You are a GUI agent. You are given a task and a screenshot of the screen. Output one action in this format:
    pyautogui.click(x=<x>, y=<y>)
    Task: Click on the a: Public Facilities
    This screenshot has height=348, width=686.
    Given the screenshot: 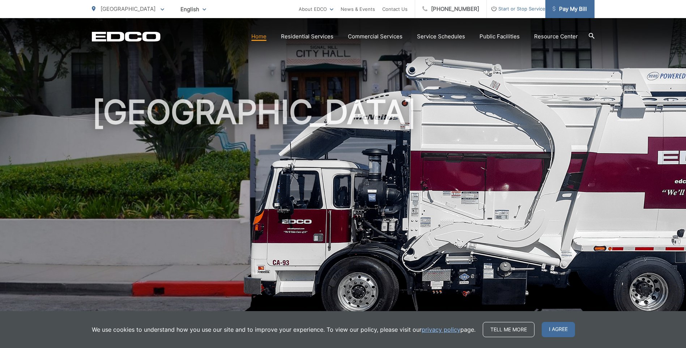 What is the action you would take?
    pyautogui.click(x=499, y=37)
    